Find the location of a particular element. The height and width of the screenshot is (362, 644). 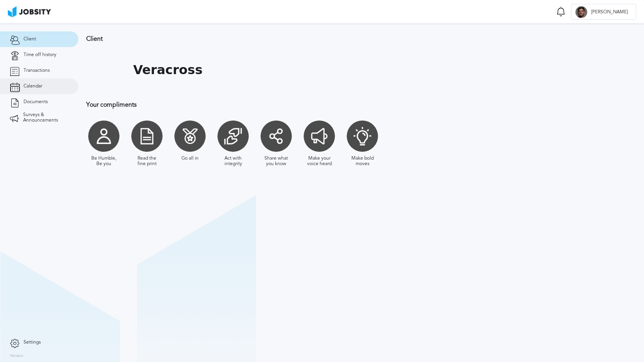

div: Act with integrity is located at coordinates (233, 161).